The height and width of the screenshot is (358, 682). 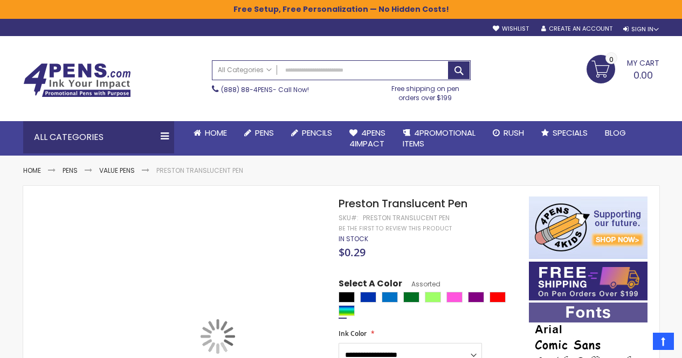 I want to click on img: Free shipping on orders over $199, so click(x=588, y=281).